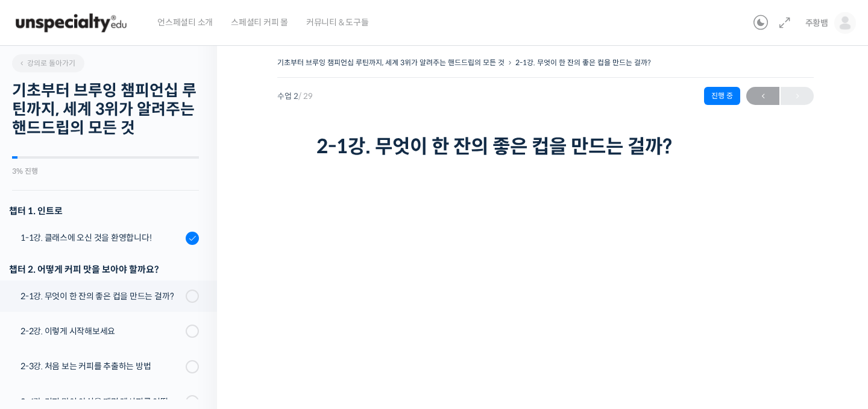  I want to click on span: 주황뱀, so click(816, 23).